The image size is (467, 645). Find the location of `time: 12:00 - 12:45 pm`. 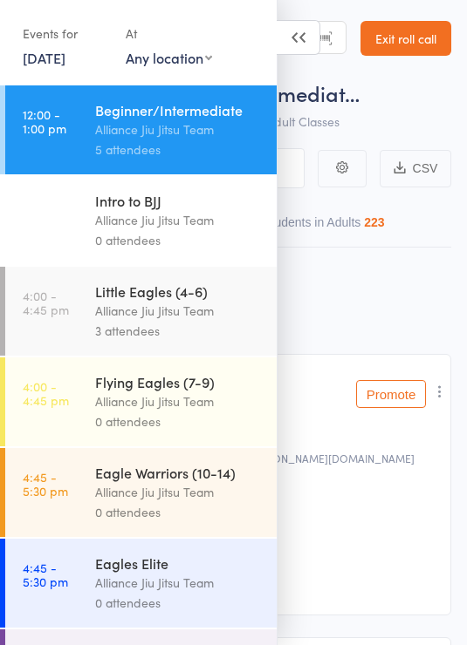

time: 12:00 - 12:45 pm is located at coordinates (47, 212).